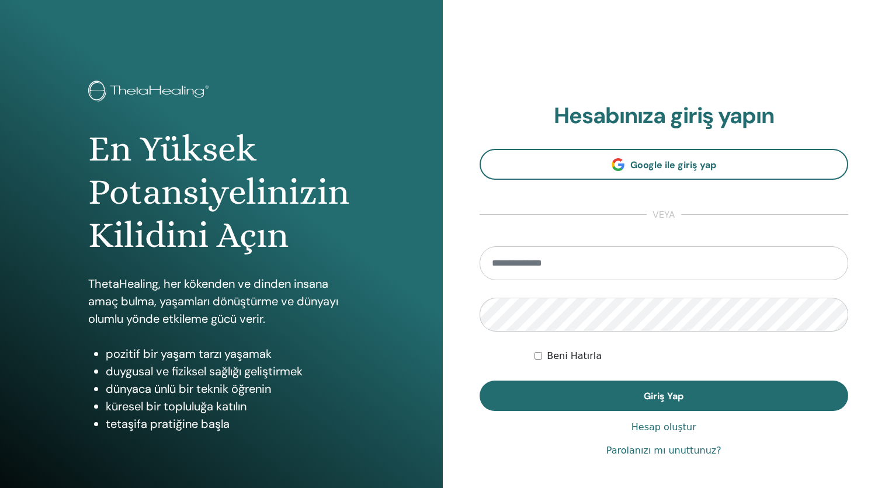 Image resolution: width=885 pixels, height=488 pixels. What do you see at coordinates (664, 396) in the screenshot?
I see `span: Giriş Yap` at bounding box center [664, 396].